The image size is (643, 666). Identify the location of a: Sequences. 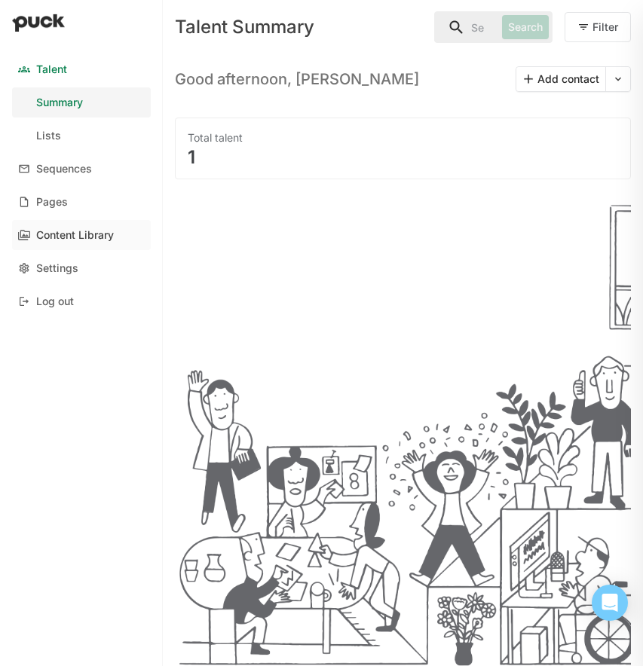
(81, 169).